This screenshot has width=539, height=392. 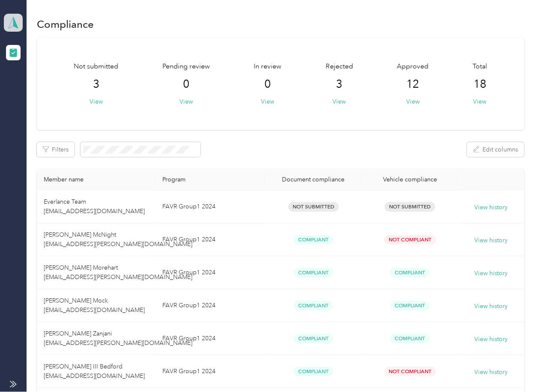 What do you see at coordinates (186, 67) in the screenshot?
I see `span: Pending review` at bounding box center [186, 67].